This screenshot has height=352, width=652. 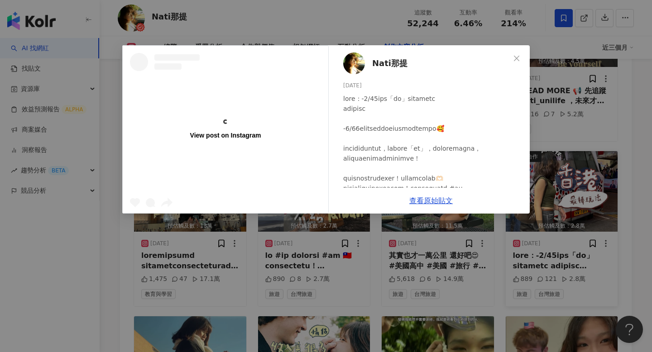 What do you see at coordinates (390, 63) in the screenshot?
I see `span: Nati那提` at bounding box center [390, 63].